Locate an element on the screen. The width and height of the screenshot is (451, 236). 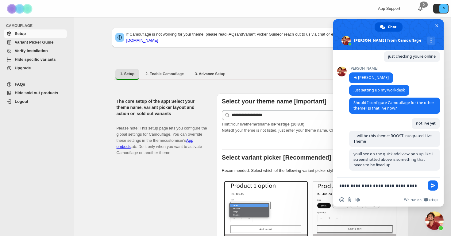
div: Chat is located at coordinates (389, 27).